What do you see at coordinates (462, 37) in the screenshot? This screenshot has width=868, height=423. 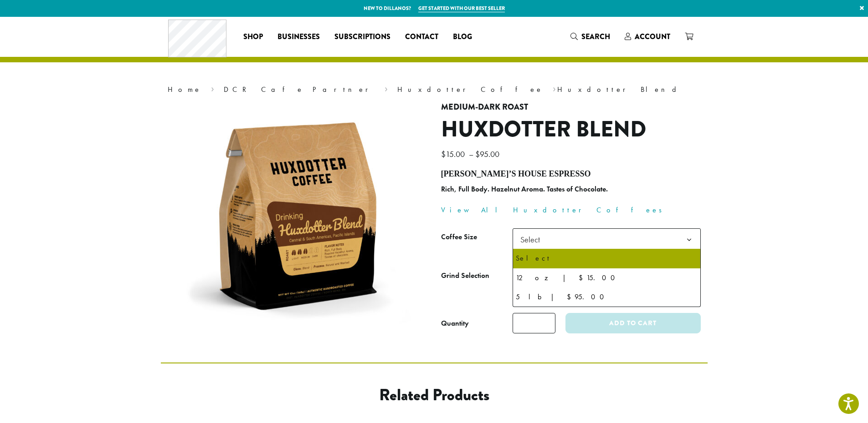 I see `span: Blog` at bounding box center [462, 37].